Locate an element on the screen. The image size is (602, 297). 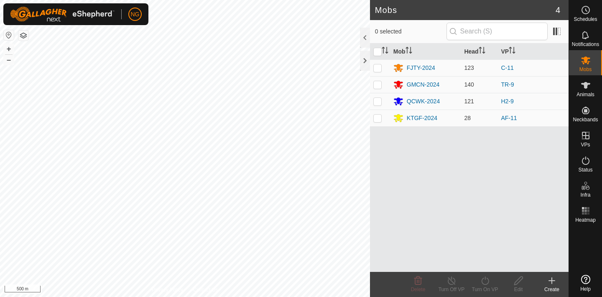
span: Help is located at coordinates (586, 289).